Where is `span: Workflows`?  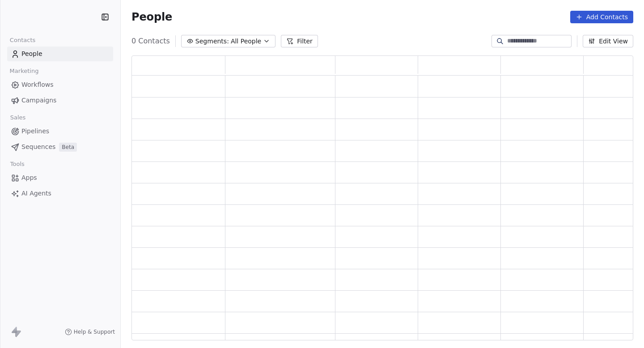
span: Workflows is located at coordinates (37, 85).